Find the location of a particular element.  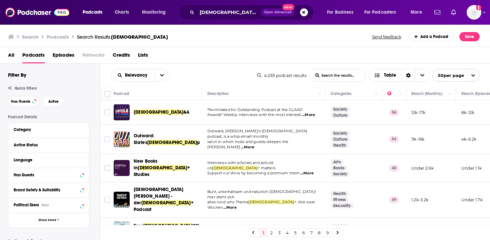

span: For Business is located at coordinates (340, 12).